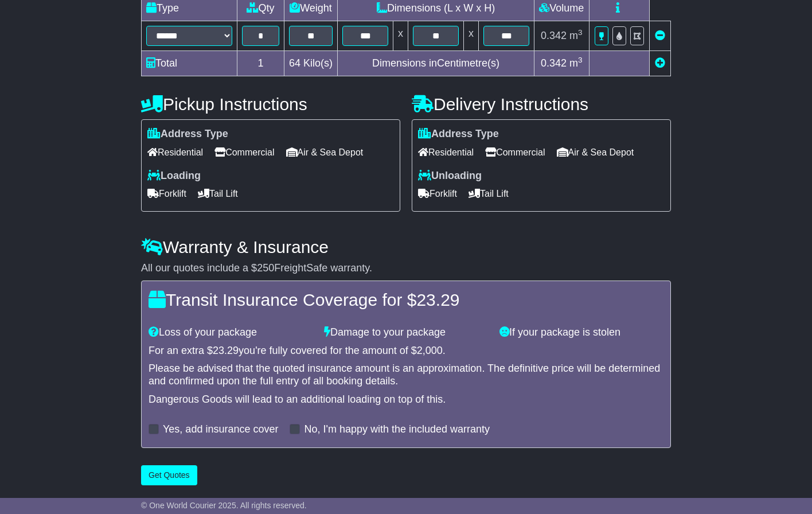 The height and width of the screenshot is (514, 812). Describe the element at coordinates (231, 333) in the screenshot. I see `div: Loss of your package` at that location.